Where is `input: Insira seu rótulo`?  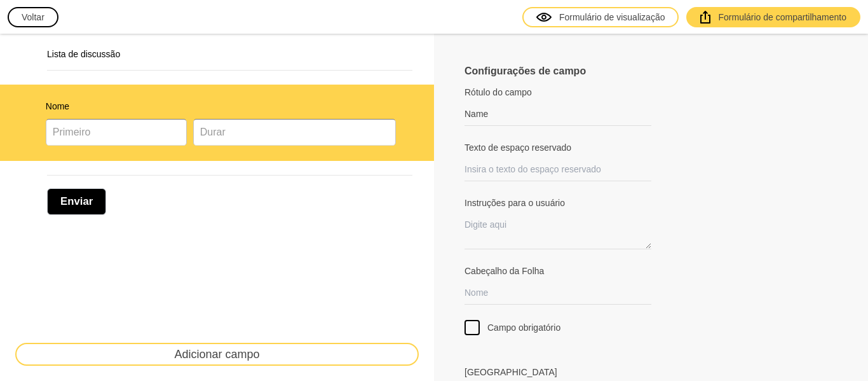 input: Insira seu rótulo is located at coordinates (558, 114).